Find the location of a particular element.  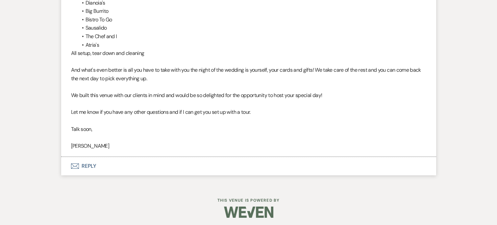

p: All setup, tear down and cleaning is located at coordinates (249, 53).